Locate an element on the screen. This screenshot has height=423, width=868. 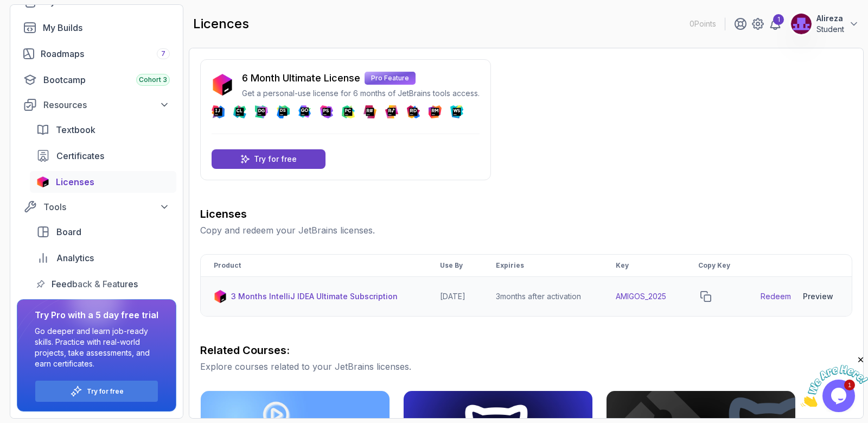
div: Bootcamp is located at coordinates (106, 80).